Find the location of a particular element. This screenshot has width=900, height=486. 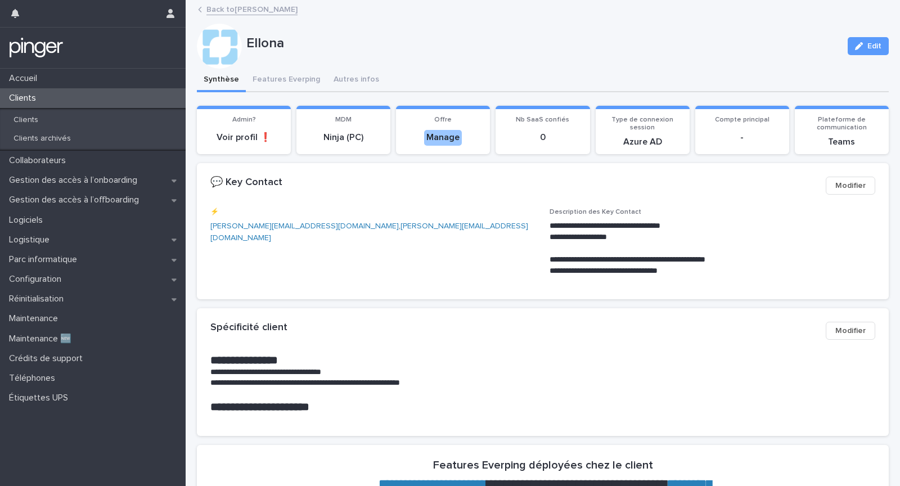

h2: Spécificité client is located at coordinates (249, 328).